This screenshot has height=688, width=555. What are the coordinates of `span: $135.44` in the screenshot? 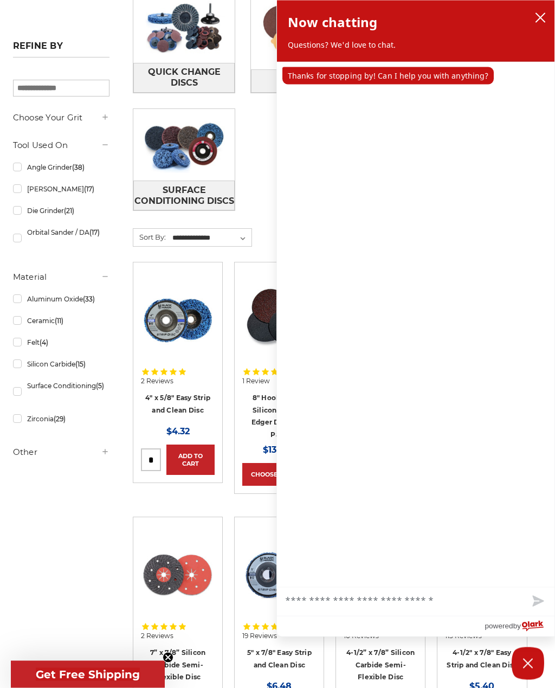 It's located at (279, 450).